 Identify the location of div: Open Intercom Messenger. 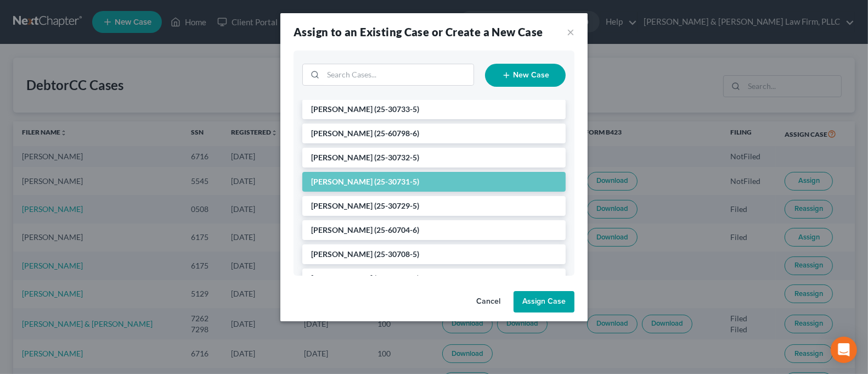
(844, 349).